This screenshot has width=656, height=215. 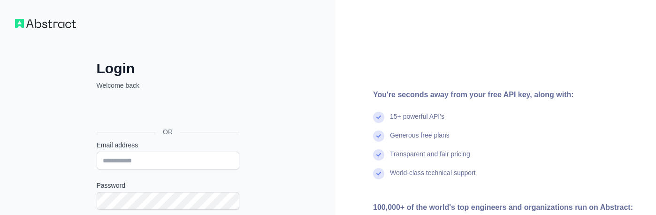 What do you see at coordinates (168, 185) in the screenshot?
I see `label: Password` at bounding box center [168, 185].